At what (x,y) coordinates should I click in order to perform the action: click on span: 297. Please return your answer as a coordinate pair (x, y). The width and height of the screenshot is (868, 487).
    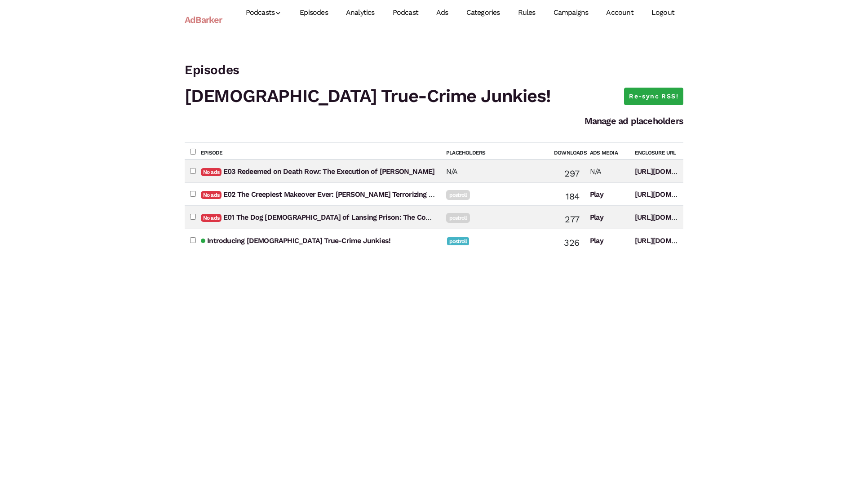
    Looking at the image, I should click on (571, 174).